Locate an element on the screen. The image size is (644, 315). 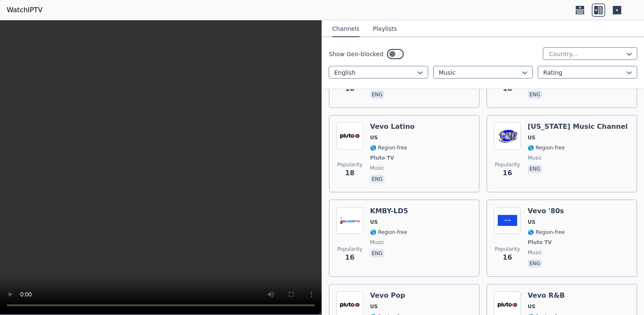
img: California Music Channel is located at coordinates (508, 136).